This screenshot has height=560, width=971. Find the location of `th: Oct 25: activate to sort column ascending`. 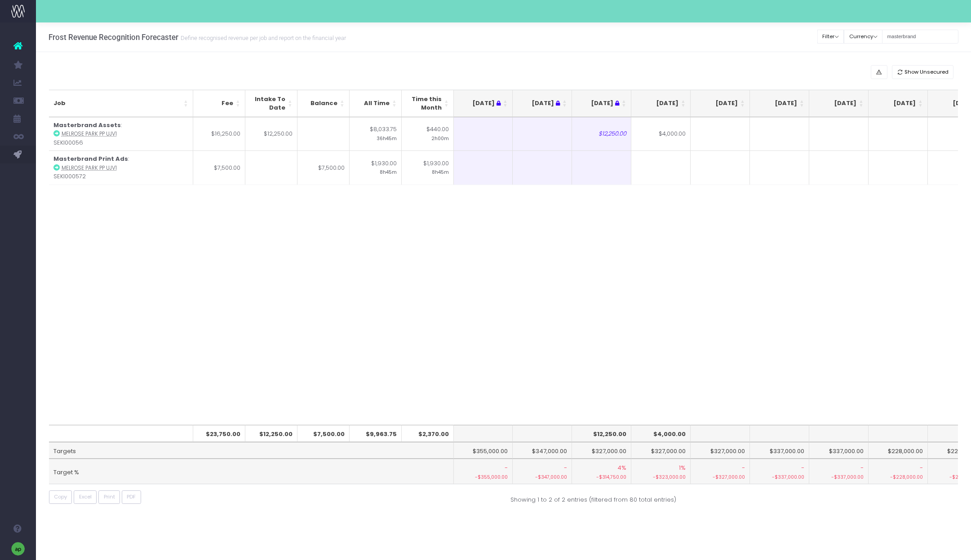

th: Oct 25: activate to sort column ascending is located at coordinates (779, 103).